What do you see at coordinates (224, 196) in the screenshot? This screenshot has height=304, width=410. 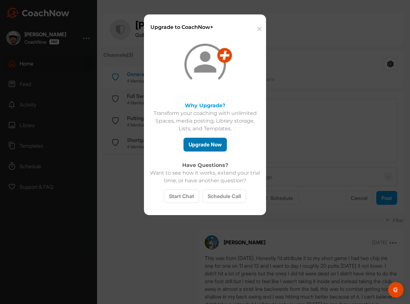 I see `button: Schedule Call` at bounding box center [224, 196].